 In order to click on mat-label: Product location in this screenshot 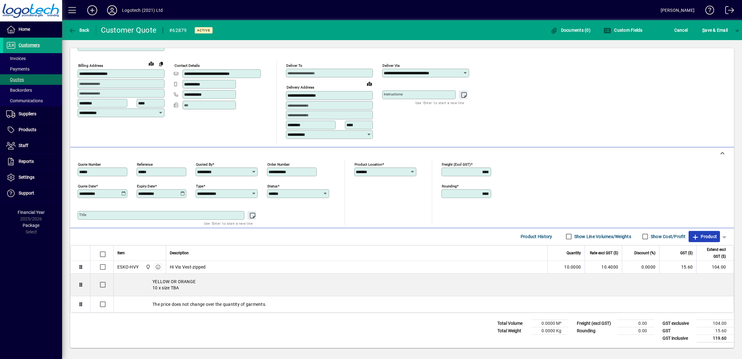, I will do `click(368, 164)`.